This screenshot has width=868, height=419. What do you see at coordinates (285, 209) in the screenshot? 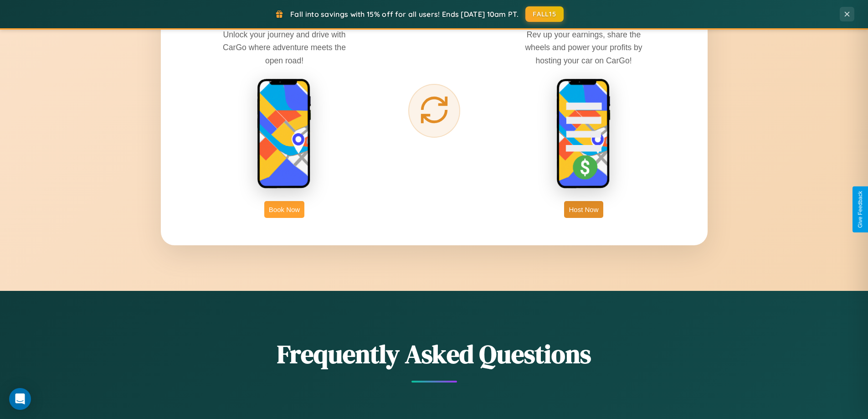
I see `button: Book Now` at bounding box center [285, 209].